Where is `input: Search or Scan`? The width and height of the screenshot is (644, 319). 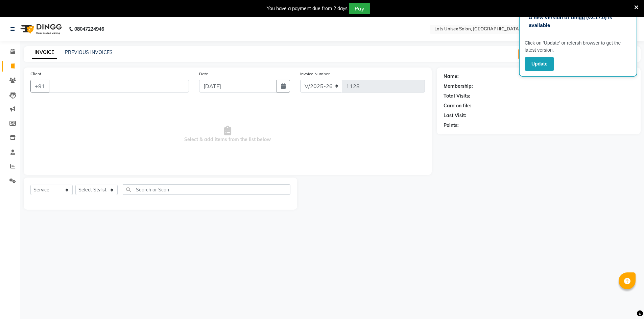 input: Search or Scan is located at coordinates (206, 189).